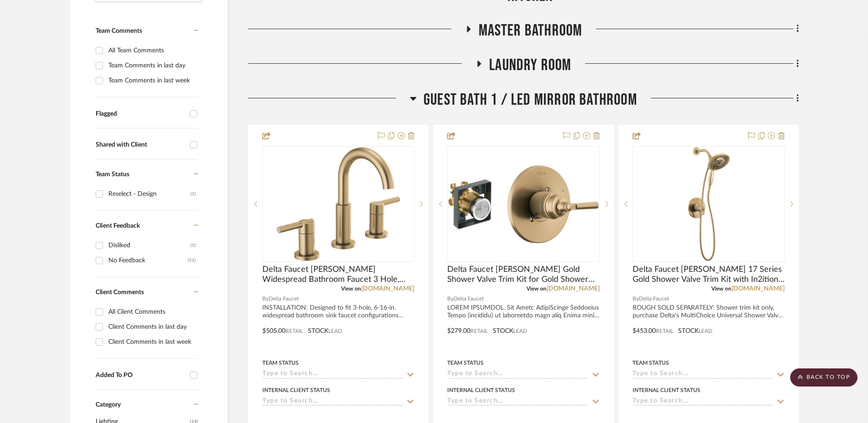  Describe the element at coordinates (708, 204) in the screenshot. I see `img: Delta Faucet Saylor 17 Series Gold Shower Valve Trim Kit with In2ition 2-in-1 Shower Head with Ha...` at that location.